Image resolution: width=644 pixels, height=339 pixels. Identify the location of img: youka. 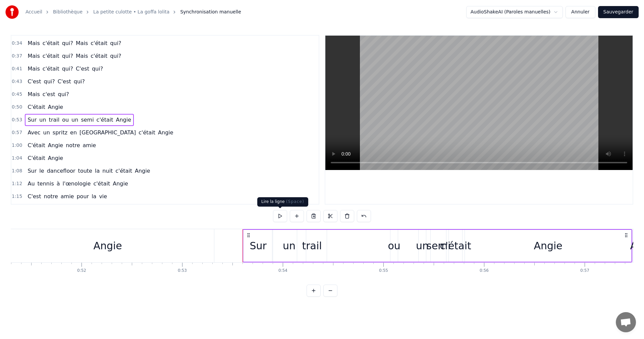
(12, 12).